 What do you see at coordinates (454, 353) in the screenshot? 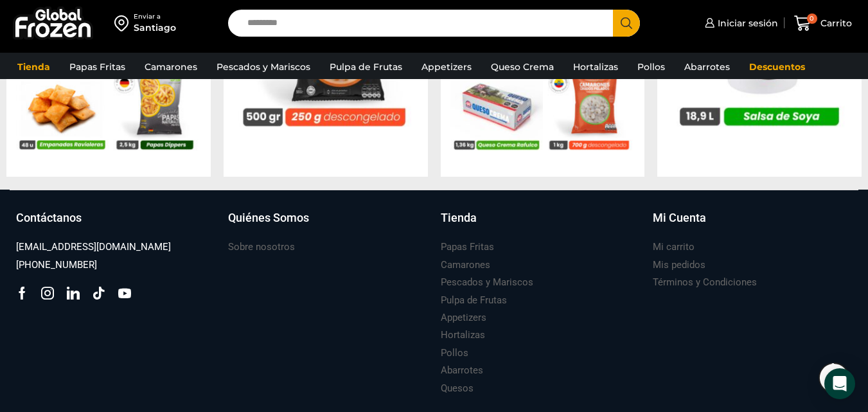
I see `h3: Pollos` at bounding box center [454, 353].